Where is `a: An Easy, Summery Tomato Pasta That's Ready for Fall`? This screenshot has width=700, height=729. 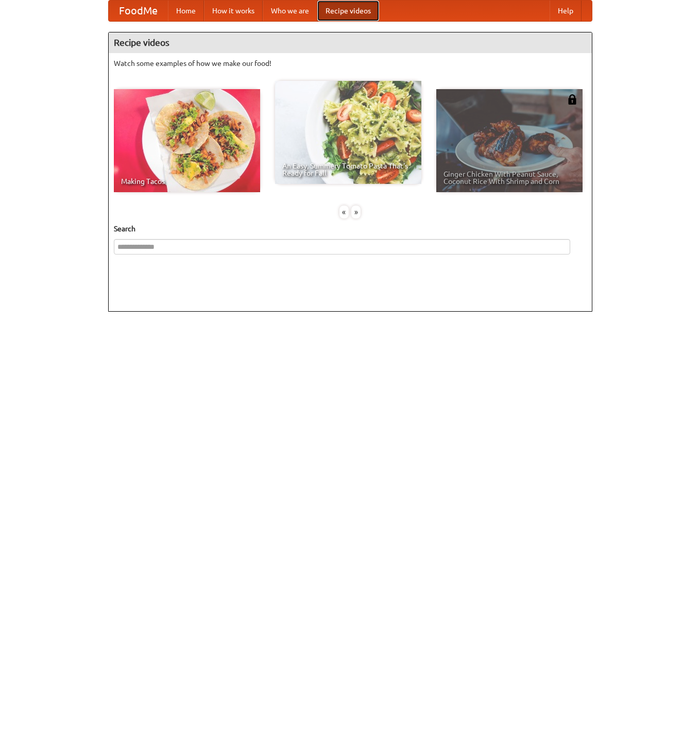 a: An Easy, Summery Tomato Pasta That's Ready for Fall is located at coordinates (348, 133).